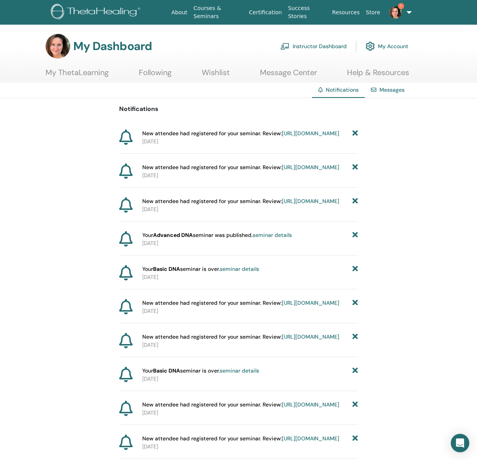 The width and height of the screenshot is (477, 460). I want to click on a: My Account, so click(387, 46).